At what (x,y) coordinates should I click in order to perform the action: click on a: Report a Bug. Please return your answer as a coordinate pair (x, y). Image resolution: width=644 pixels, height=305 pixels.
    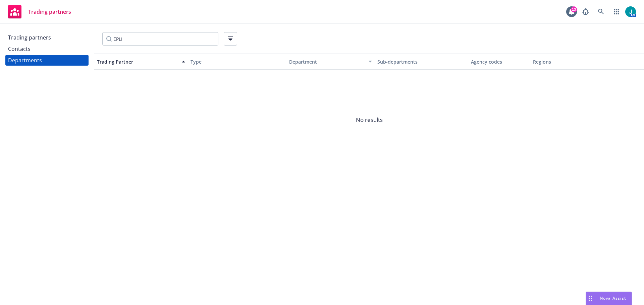
    Looking at the image, I should click on (586, 11).